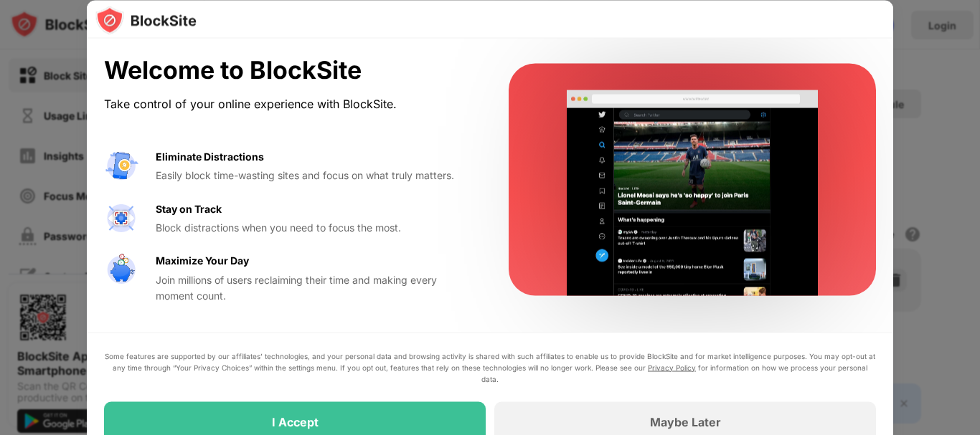 This screenshot has width=980, height=435. I want to click on div: Some features are supported by our affiliates’ technologies, and your personal data and browsing ..., so click(490, 367).